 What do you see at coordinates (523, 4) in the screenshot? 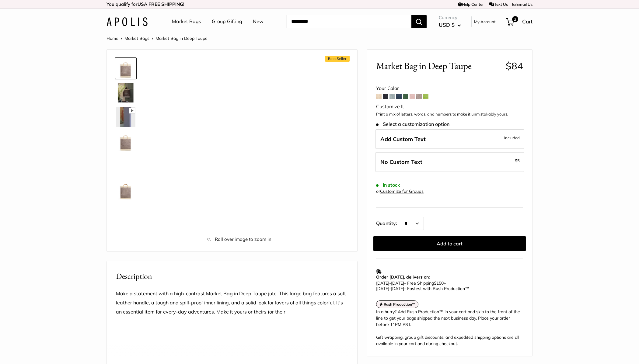
I see `a: Email Us` at bounding box center [523, 4].